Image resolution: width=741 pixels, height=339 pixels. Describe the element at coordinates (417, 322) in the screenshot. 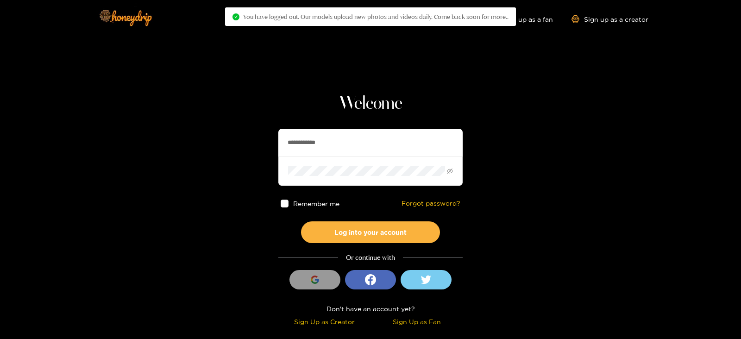

I see `div: Sign Up as Fan` at that location.